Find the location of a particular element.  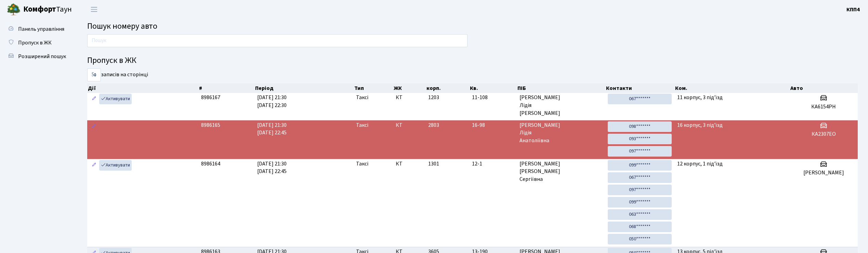

th: Авто is located at coordinates (823, 89).